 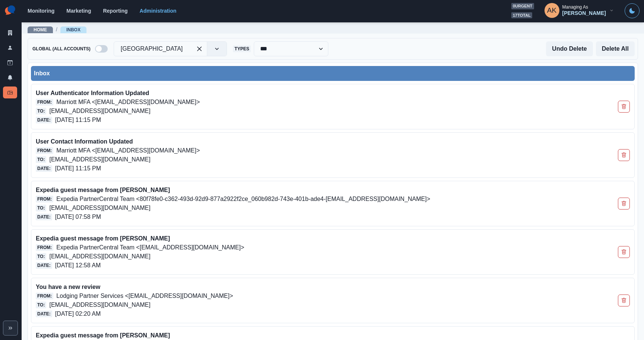 What do you see at coordinates (61, 49) in the screenshot?
I see `span: Global (All Accounts)` at bounding box center [61, 49].